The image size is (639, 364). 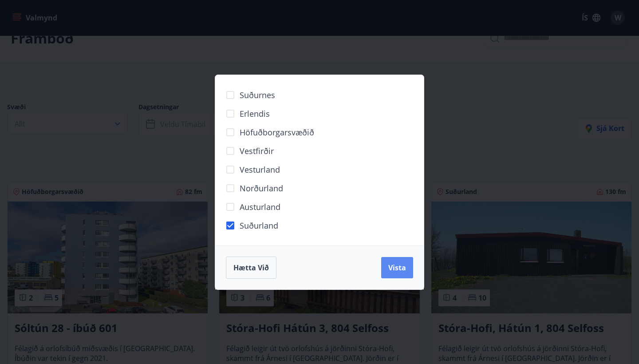 I want to click on button: Hætta við, so click(x=251, y=268).